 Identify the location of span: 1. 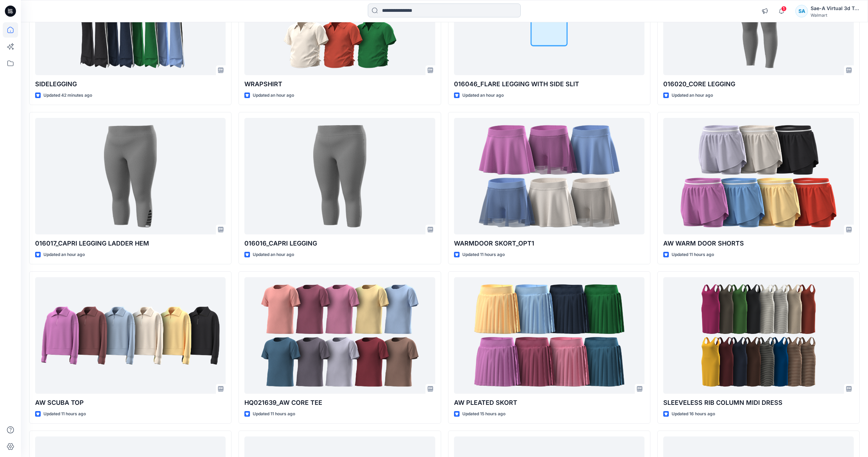
(784, 9).